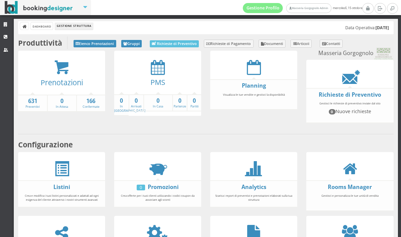 The height and width of the screenshot is (237, 401). I want to click on a: 0Partiti, so click(194, 103).